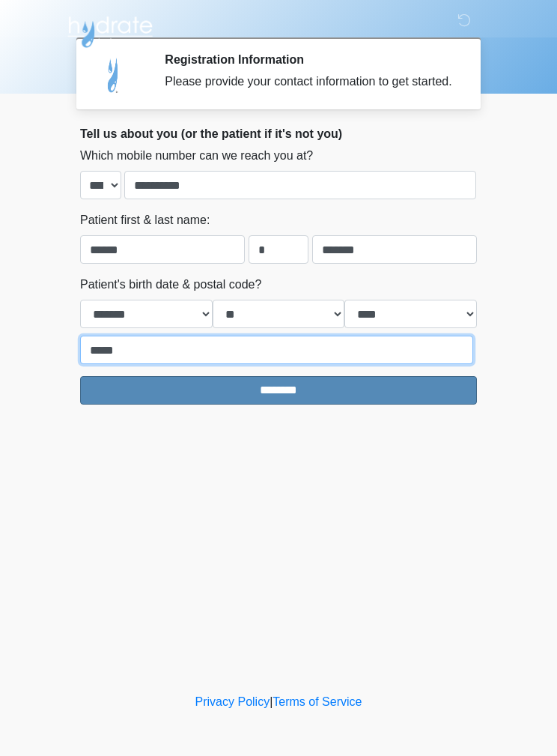 The image size is (557, 756). I want to click on a: Terms of Service, so click(317, 701).